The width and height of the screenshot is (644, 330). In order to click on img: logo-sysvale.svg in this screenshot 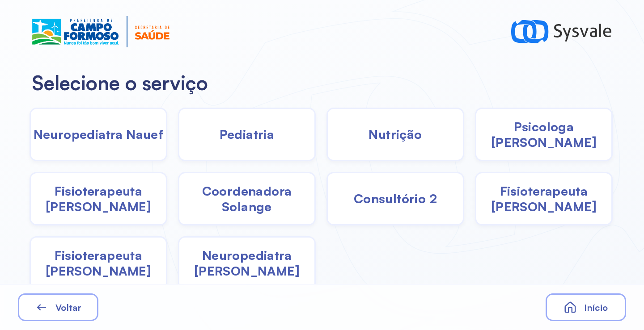, I will do `click(561, 32)`.